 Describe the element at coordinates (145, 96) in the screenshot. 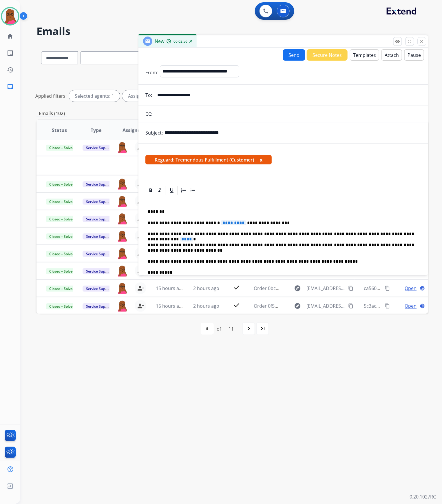

I see `div: Assigned to me` at that location.